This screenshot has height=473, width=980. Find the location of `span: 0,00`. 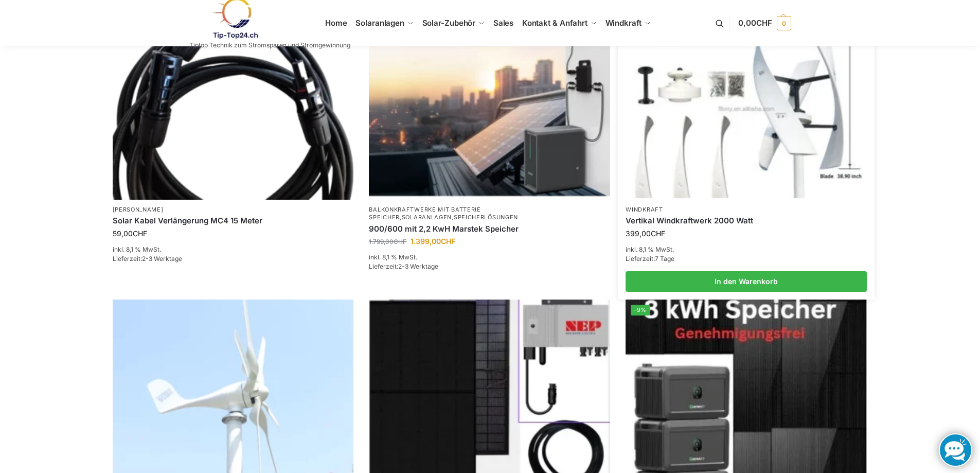

span: 0,00 is located at coordinates (755, 23).